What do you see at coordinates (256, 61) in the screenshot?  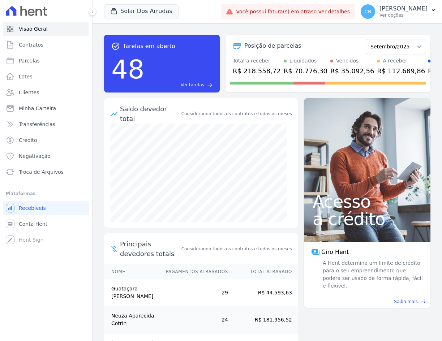 I see `div: Total a receber` at bounding box center [256, 61].